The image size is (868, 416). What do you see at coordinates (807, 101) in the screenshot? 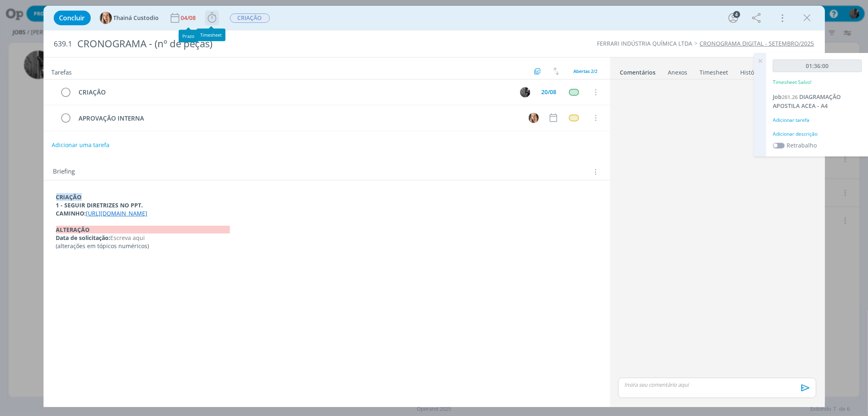
I see `a: Job261.26DIAGRAMAÇÃO APOSTILA ACEA - A4` at bounding box center [807, 101].